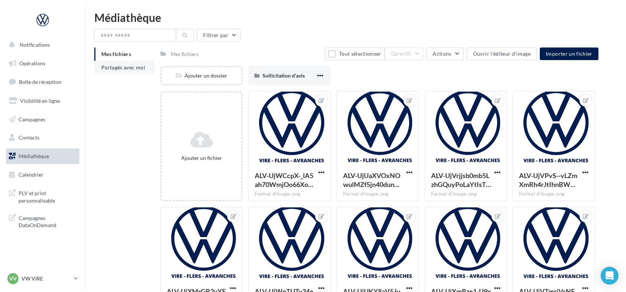 The height and width of the screenshot is (292, 626). What do you see at coordinates (185, 54) in the screenshot?
I see `div: Mes fichiers` at bounding box center [185, 54].